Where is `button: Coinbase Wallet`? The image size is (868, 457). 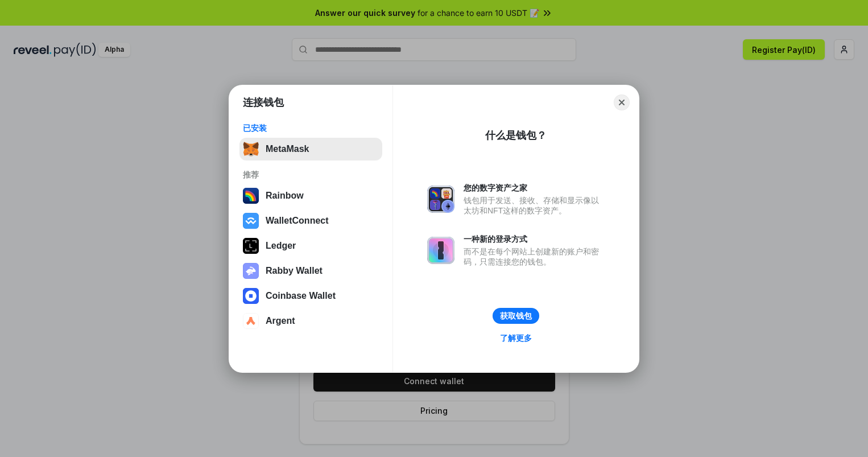 button: Coinbase Wallet is located at coordinates (310, 296).